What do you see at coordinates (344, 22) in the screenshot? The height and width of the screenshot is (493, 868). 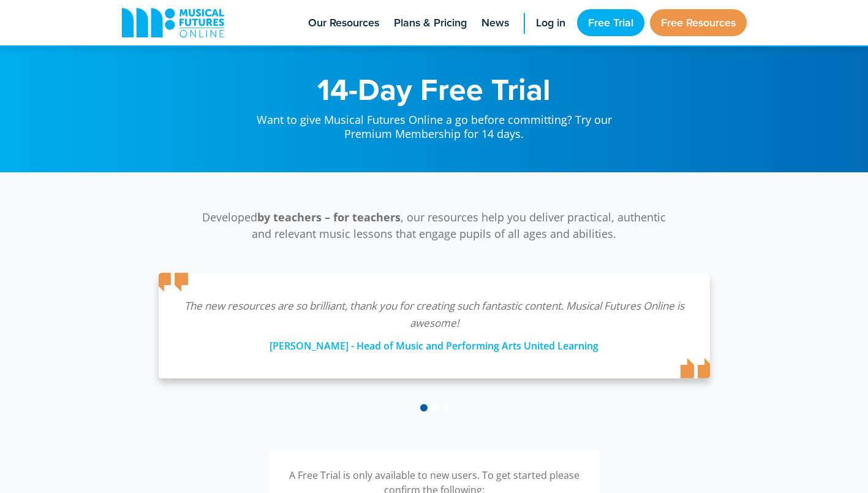 I see `span: Our Resources` at bounding box center [344, 22].